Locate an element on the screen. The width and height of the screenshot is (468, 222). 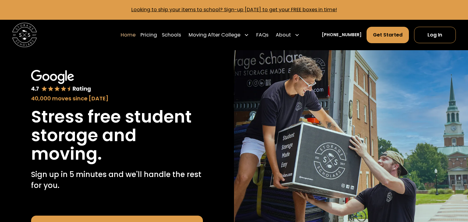
img: Storage Scholars main logo is located at coordinates (24, 35).